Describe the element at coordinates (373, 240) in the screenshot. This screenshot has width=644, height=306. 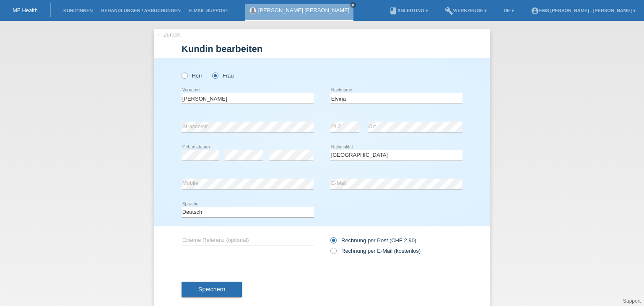
I see `label: Rechnung per Post (CHF 2.90)` at that location.